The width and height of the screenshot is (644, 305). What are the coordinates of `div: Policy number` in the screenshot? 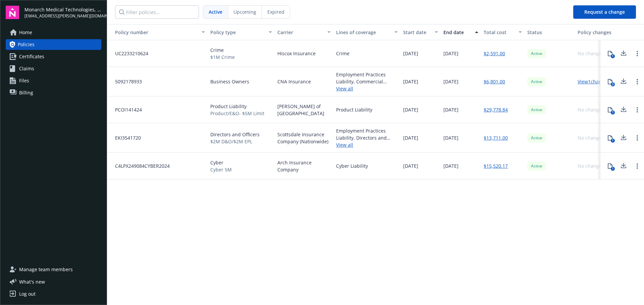 It's located at (153, 32).